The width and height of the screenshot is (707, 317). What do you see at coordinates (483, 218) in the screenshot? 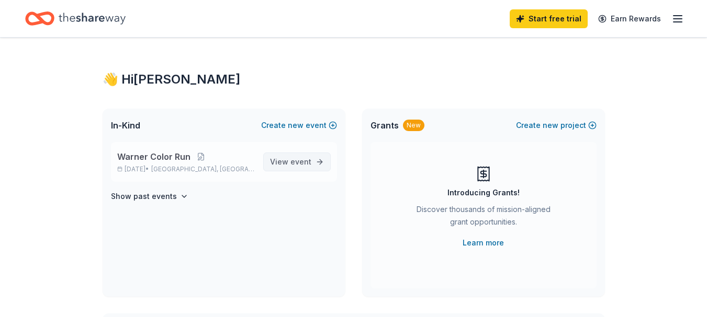
I see `div: Discover thousands of mission-aligned grant opportunities.` at bounding box center [483, 218].